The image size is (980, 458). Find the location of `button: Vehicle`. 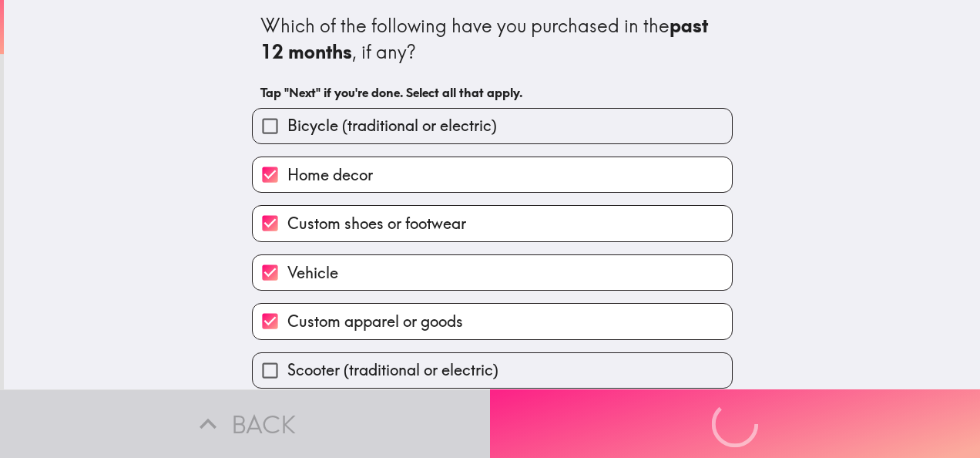

button: Vehicle is located at coordinates (492, 272).